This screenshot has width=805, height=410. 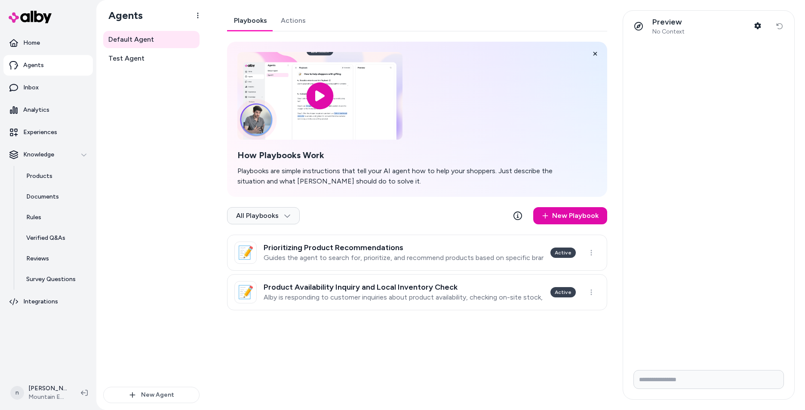 What do you see at coordinates (39, 176) in the screenshot?
I see `p: Products` at bounding box center [39, 176].